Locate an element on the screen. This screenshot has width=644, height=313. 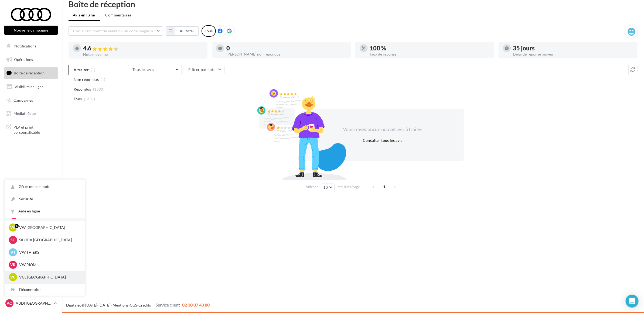
span: SC is located at coordinates (13, 240).